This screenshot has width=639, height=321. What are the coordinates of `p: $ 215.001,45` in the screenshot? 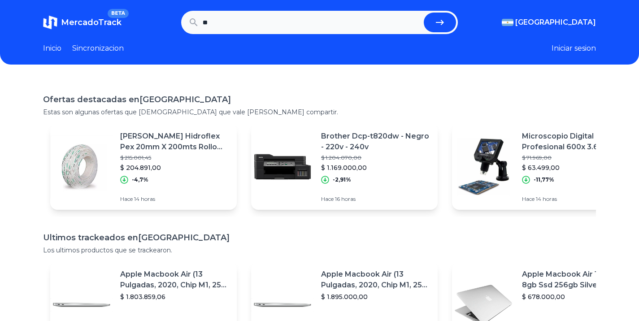 It's located at (175, 158).